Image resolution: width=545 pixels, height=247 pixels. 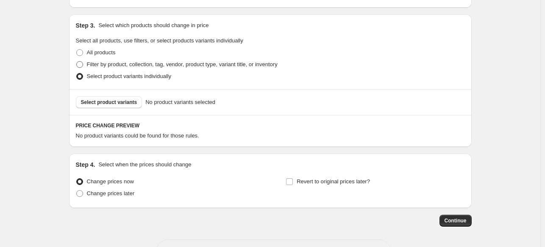 What do you see at coordinates (182, 64) in the screenshot?
I see `span: Filter by product, collection, tag, vendor, product type, variant title, or inventory` at bounding box center [182, 64].